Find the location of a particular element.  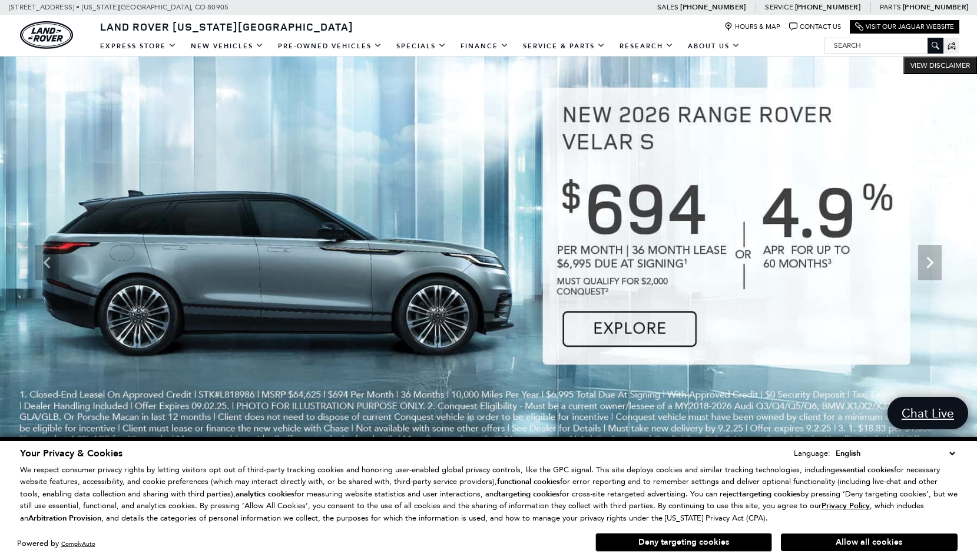

img: Land Rover is located at coordinates (46, 35).